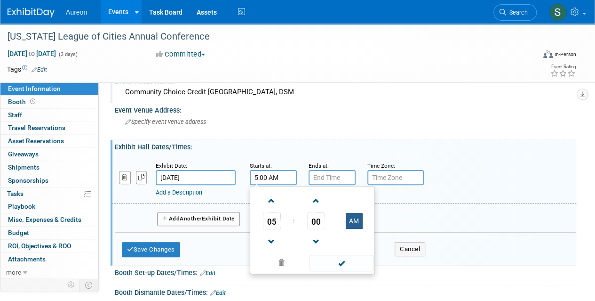  I want to click on img: ExhibitDay, so click(31, 13).